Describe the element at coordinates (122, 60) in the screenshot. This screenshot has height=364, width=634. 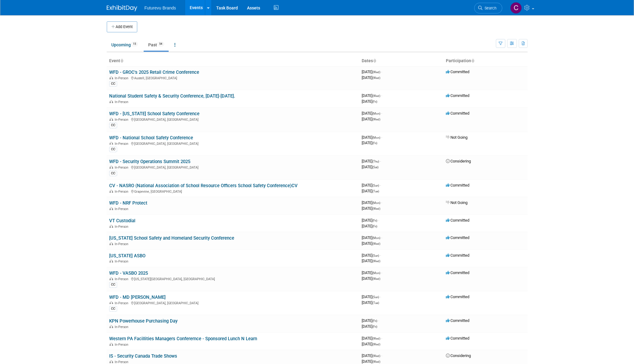
I see `a: Sort by Event Name` at that location.